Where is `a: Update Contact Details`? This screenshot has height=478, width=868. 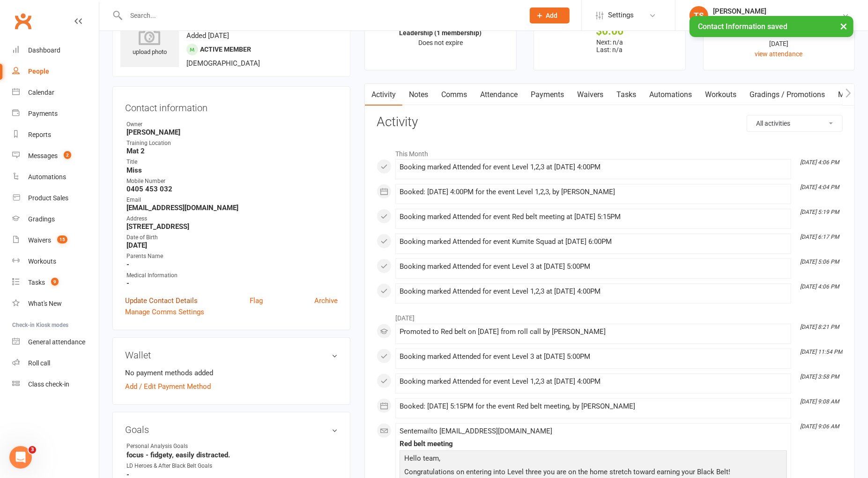
a: Update Contact Details is located at coordinates (161, 301).